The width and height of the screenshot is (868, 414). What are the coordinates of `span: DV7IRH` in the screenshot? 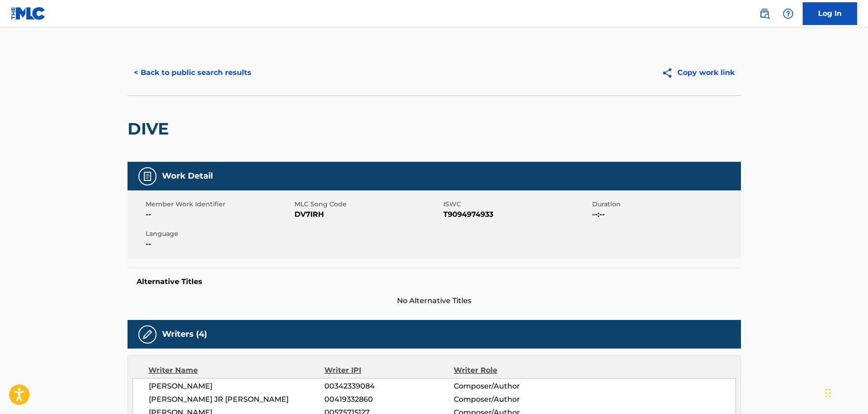 It's located at (368, 214).